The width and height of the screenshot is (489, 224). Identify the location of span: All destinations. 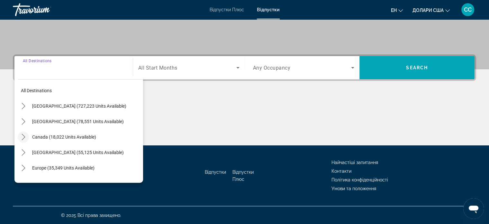
(36, 90).